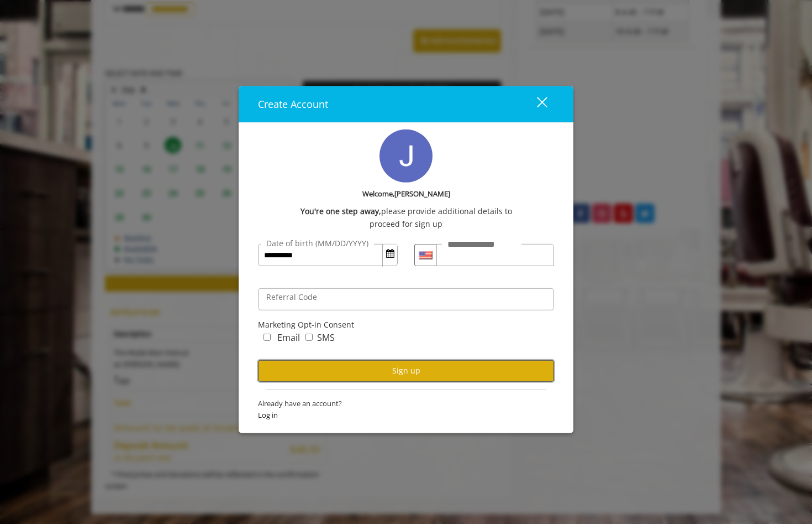 The height and width of the screenshot is (524, 812). What do you see at coordinates (406, 414) in the screenshot?
I see `span: Log in` at bounding box center [406, 414].